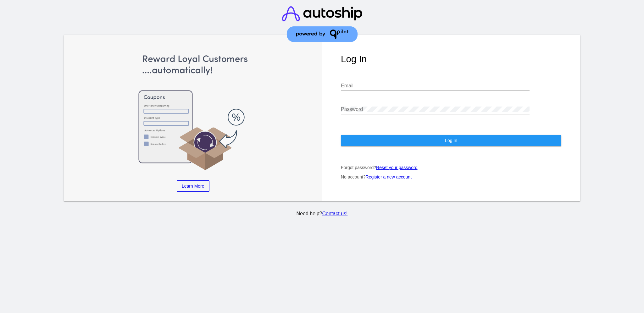  What do you see at coordinates (451, 59) in the screenshot?
I see `h1: Log In` at bounding box center [451, 59].